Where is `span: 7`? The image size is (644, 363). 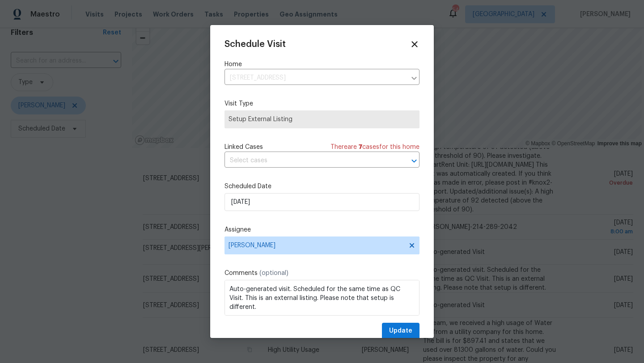
span: 7 is located at coordinates (361, 147).